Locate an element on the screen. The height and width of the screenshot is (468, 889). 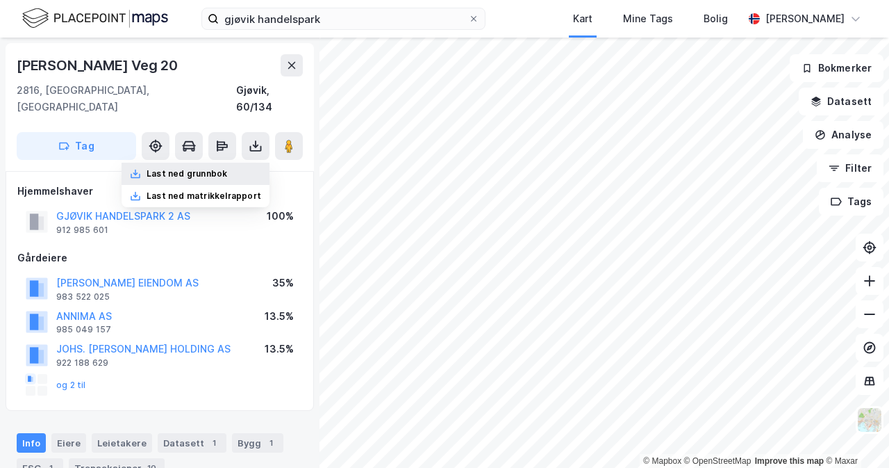
div: Hjemmelshaver is located at coordinates (160, 191).